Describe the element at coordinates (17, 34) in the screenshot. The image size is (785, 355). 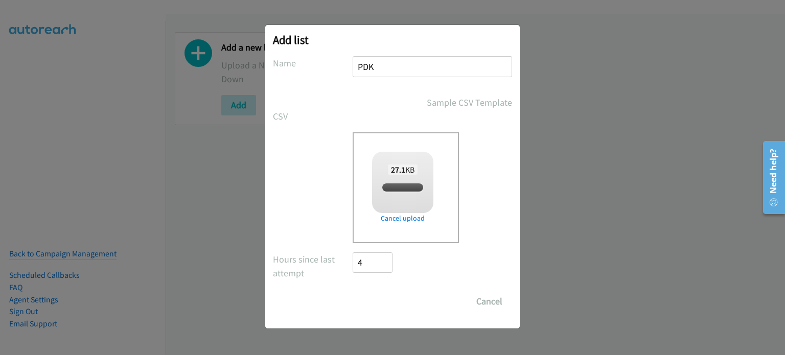
I see `div: Need help?` at that location.